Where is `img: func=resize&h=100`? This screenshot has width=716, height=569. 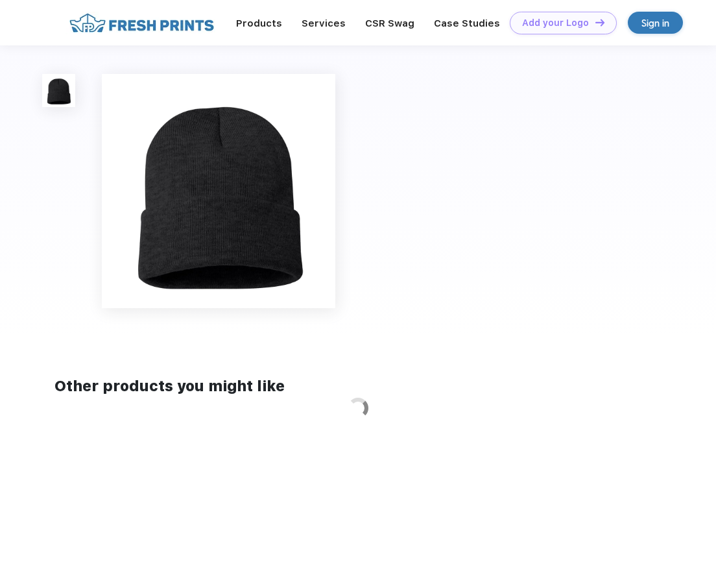 img: func=resize&h=100 is located at coordinates (58, 90).